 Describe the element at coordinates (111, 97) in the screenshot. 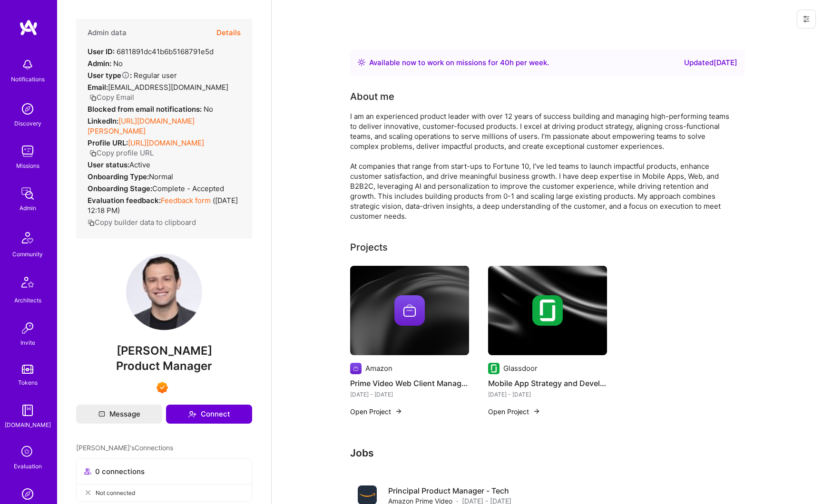

I see `button: Copy Email` at that location.